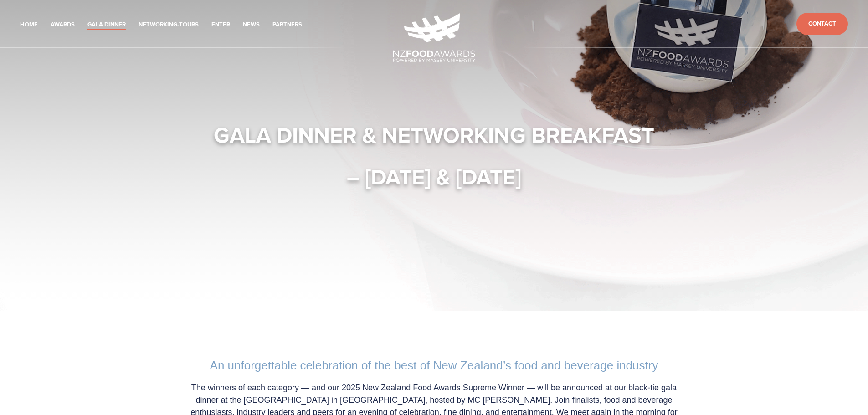 The width and height of the screenshot is (868, 415). Describe the element at coordinates (434, 135) in the screenshot. I see `h1: Gala Dinner & Networking Breakfast` at that location.